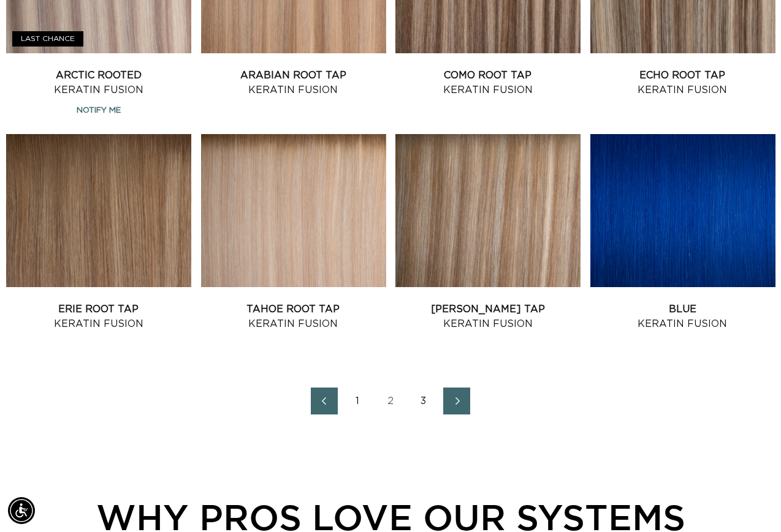  Describe the element at coordinates (324, 401) in the screenshot. I see `a: Previous page` at that location.